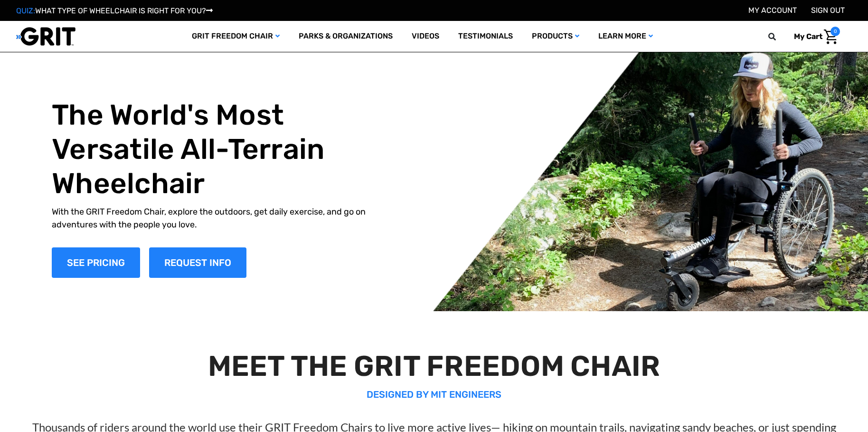  I want to click on a: Videos, so click(426, 36).